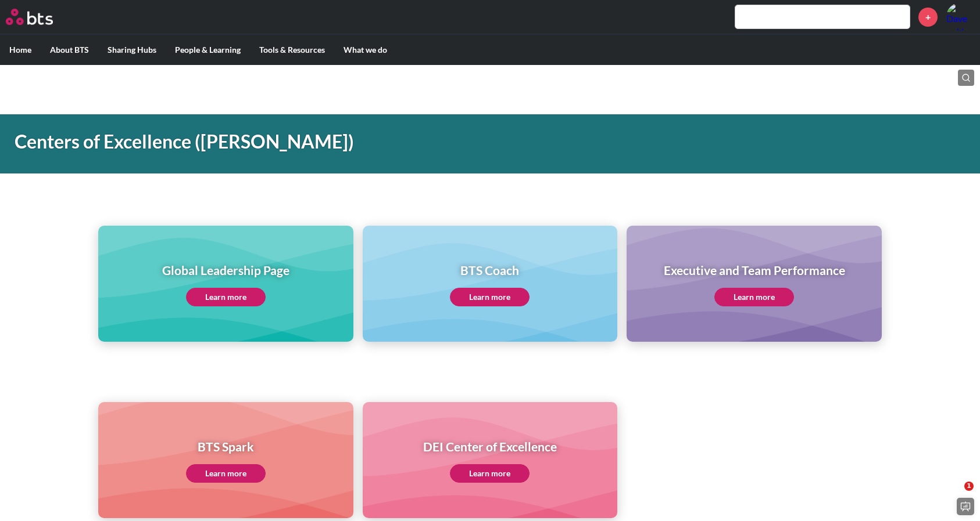 This screenshot has width=980, height=521. Describe the element at coordinates (69, 50) in the screenshot. I see `label: About BTS` at that location.